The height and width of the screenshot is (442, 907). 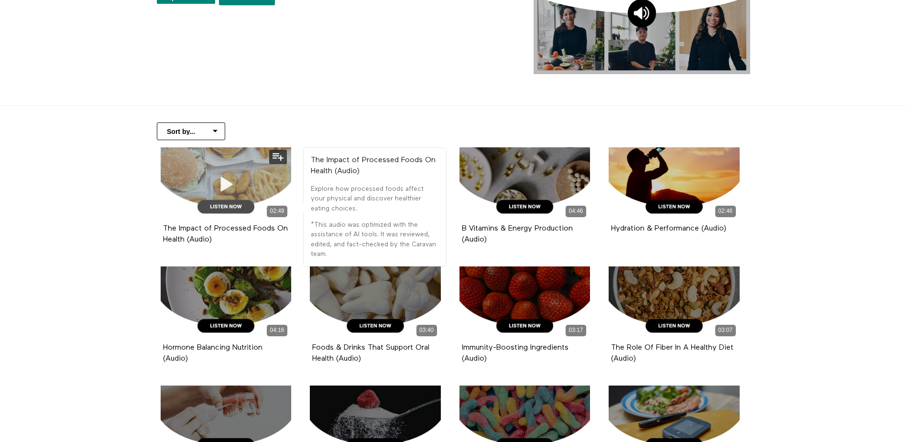 I want to click on div: 03:07, so click(x=726, y=330).